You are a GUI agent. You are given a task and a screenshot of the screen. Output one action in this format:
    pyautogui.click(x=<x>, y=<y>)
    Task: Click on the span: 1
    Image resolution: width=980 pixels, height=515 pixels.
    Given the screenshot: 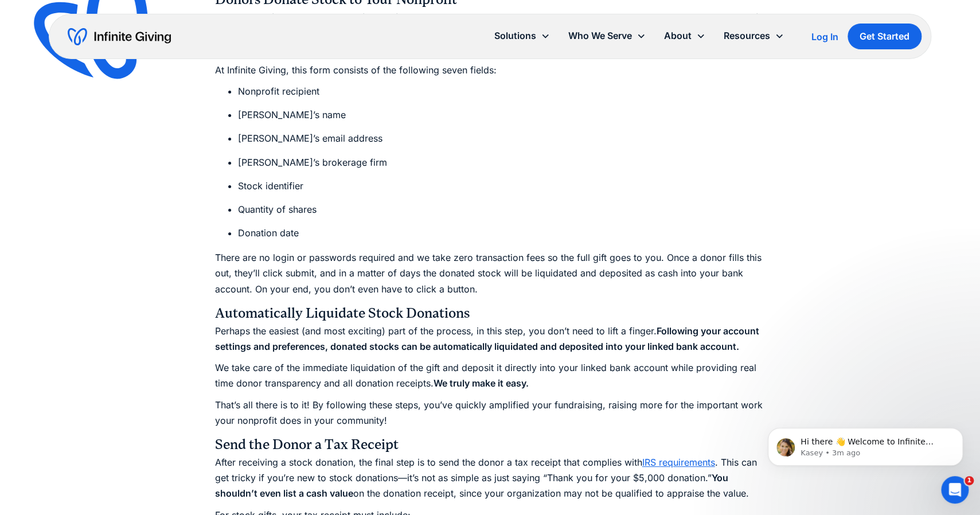 What is the action you would take?
    pyautogui.click(x=969, y=481)
    